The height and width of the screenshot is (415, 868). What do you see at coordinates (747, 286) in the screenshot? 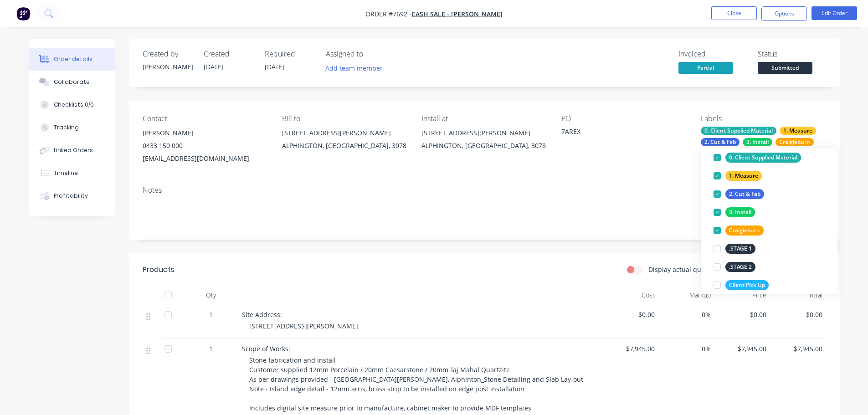
I see `div: Client Pick Up` at bounding box center [747, 286].